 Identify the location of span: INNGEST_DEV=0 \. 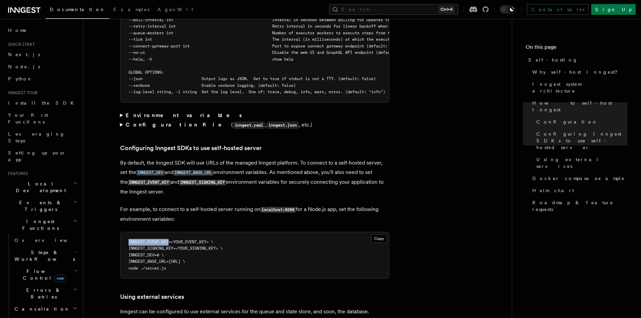
(146, 255).